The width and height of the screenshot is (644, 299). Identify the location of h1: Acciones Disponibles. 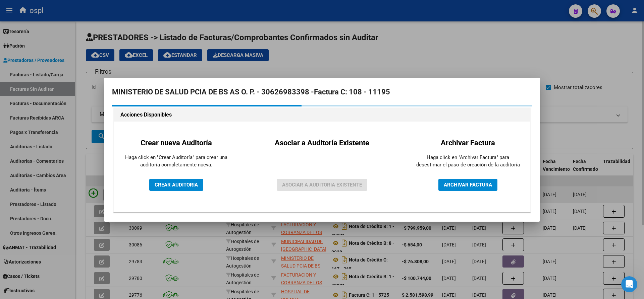
(322, 115).